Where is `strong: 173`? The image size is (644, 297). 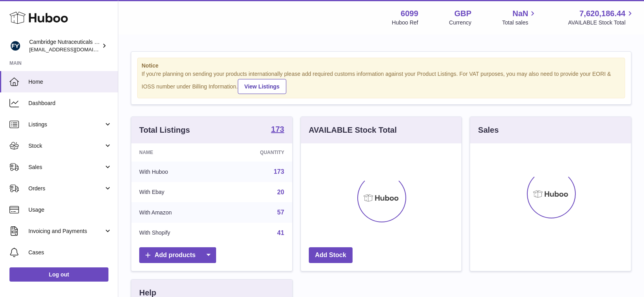 strong: 173 is located at coordinates (277, 129).